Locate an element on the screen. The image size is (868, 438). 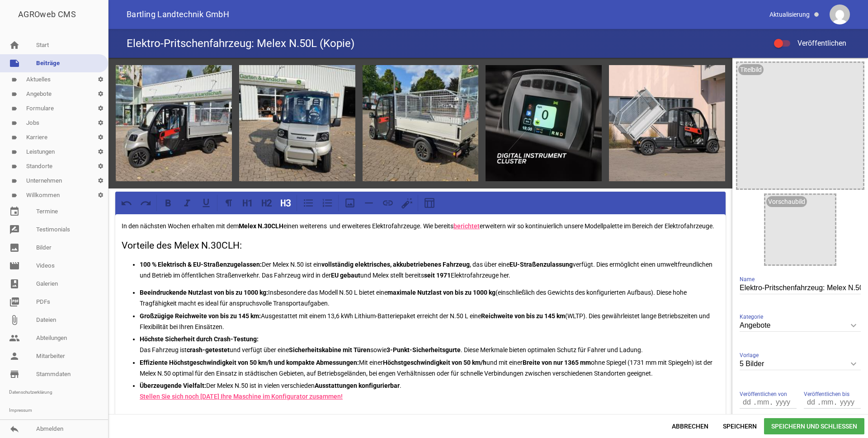
i: rate_review is located at coordinates (15, 230).